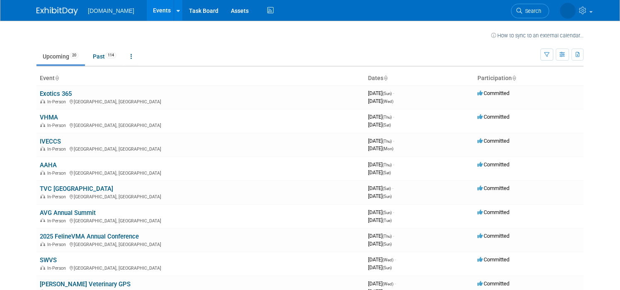 This screenshot has width=620, height=290. What do you see at coordinates (201, 78) in the screenshot?
I see `th: Event` at bounding box center [201, 78].